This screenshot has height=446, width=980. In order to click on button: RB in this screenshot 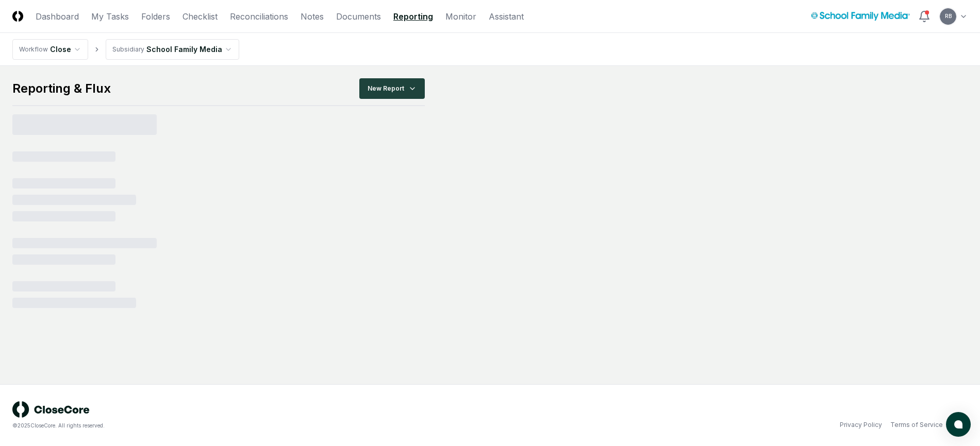, I will do `click(948, 17)`.